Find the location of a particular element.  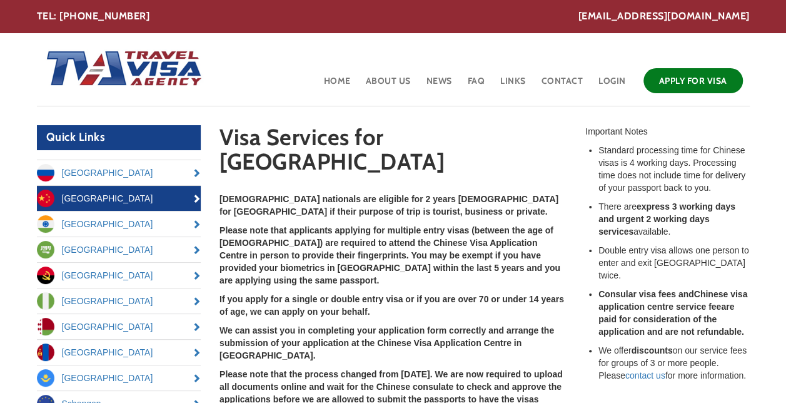

a: About Us is located at coordinates (388, 85).